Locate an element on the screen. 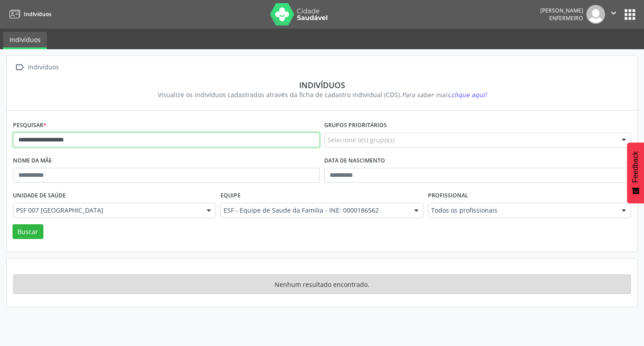 Image resolution: width=644 pixels, height=346 pixels. span: Selecione o(s) grupo(s) is located at coordinates (361, 140).